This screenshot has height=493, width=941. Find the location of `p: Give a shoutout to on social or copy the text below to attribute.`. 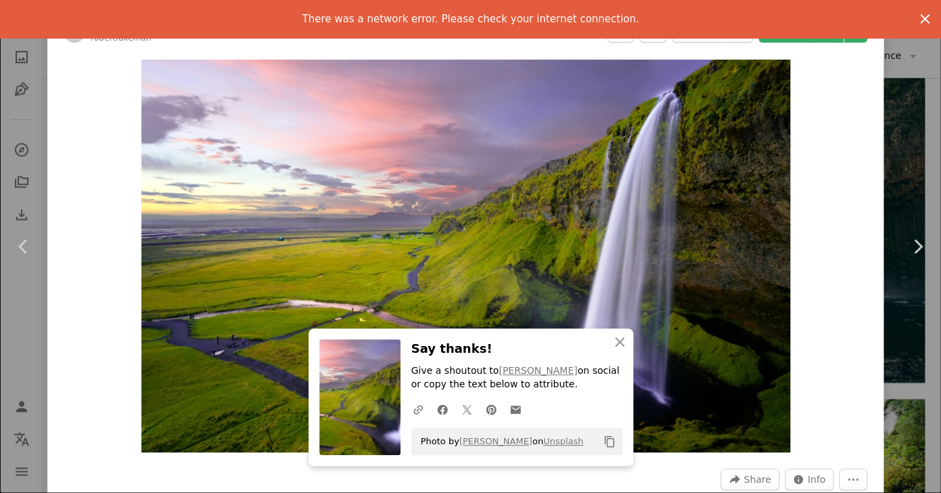

p: Give a shoutout to on social or copy the text below to attribute. is located at coordinates (517, 378).